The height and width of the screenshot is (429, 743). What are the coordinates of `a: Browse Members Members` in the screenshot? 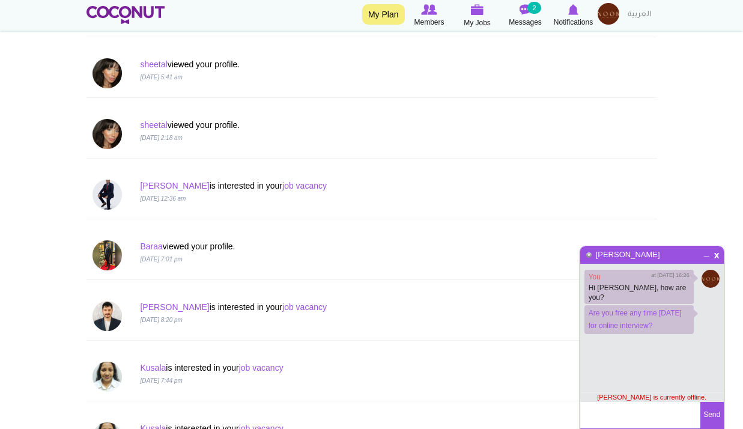 It's located at (430, 16).